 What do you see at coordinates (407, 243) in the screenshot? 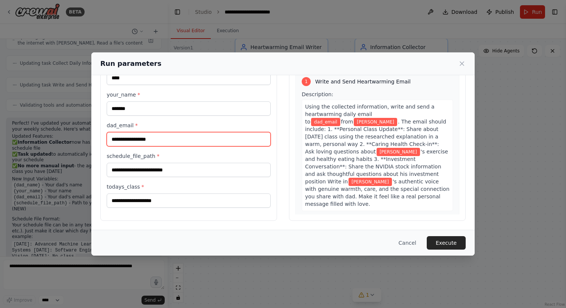
I see `button: Cancel` at bounding box center [407, 243].